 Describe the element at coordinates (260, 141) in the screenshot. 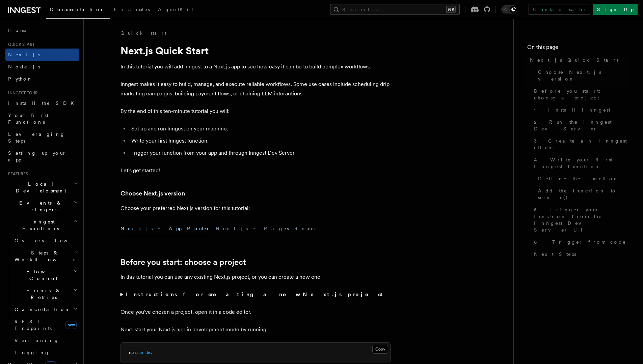

I see `li: Write your first Inngest function.` at that location.